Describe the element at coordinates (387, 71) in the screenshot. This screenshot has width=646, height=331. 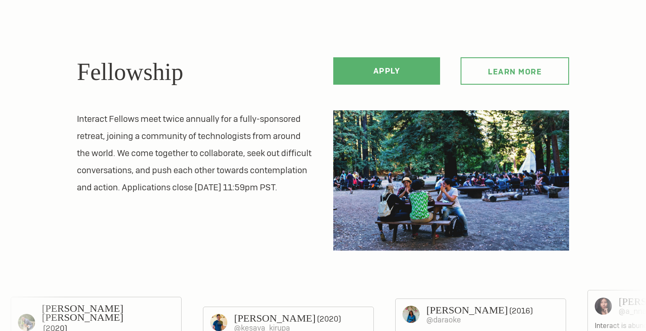
I see `a: Apply` at that location.